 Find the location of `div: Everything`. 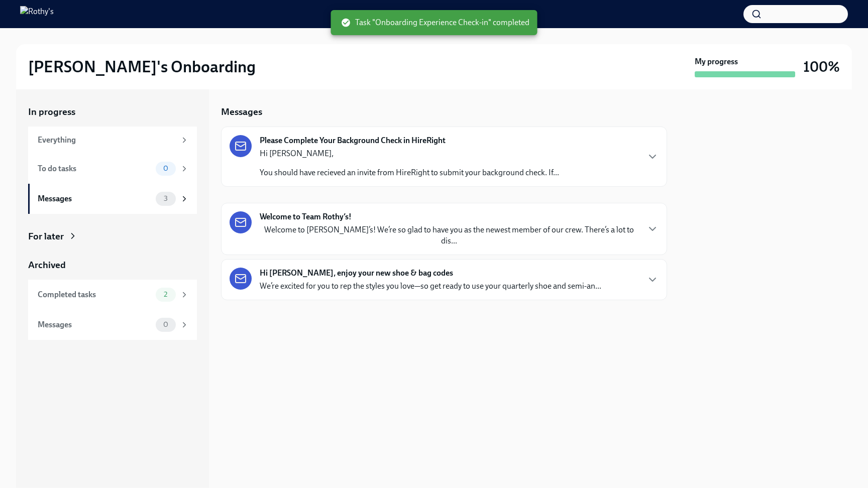

div: Everything is located at coordinates (107, 140).